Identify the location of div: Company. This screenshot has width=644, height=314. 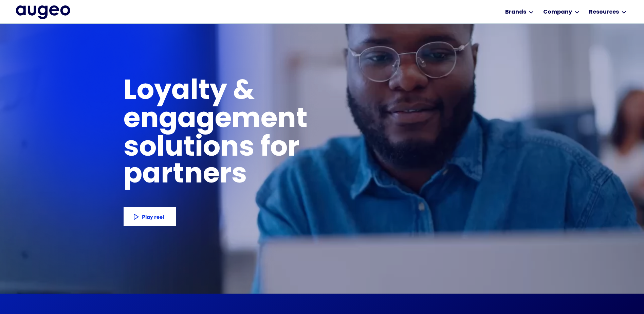
(558, 12).